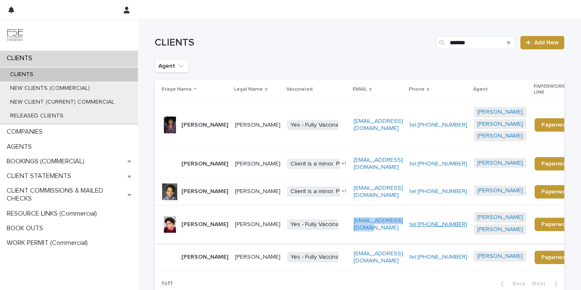 The height and width of the screenshot is (290, 581). What do you see at coordinates (293, 43) in the screenshot?
I see `h1: CLIENTS` at bounding box center [293, 43].